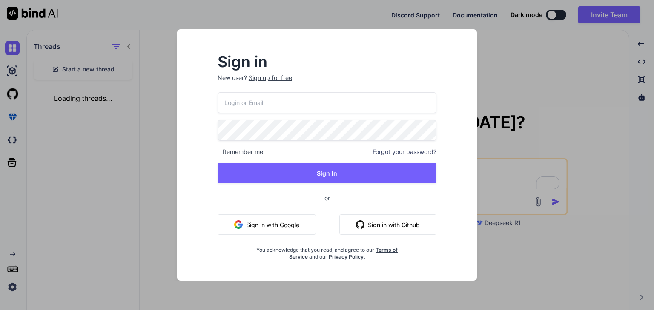  I want to click on a: Privacy Policy., so click(347, 257).